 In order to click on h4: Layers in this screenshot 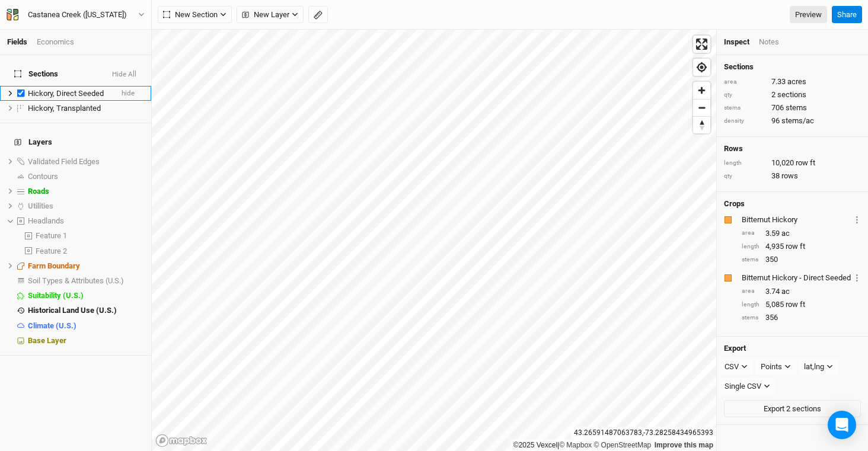, I will do `click(75, 142)`.